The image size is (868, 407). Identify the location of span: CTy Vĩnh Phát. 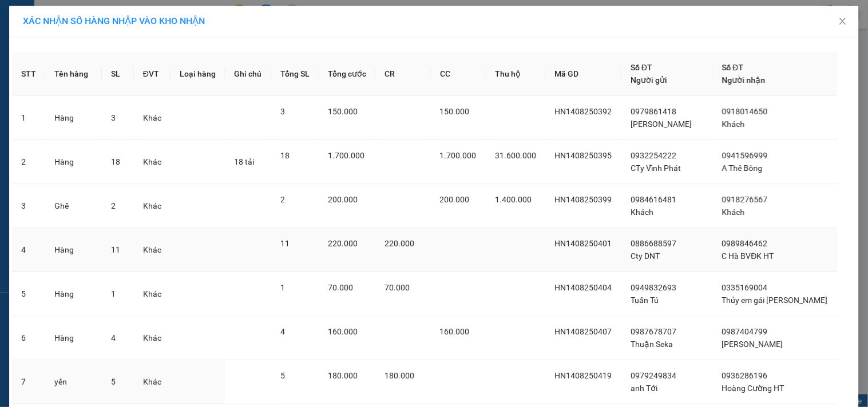
(656, 168).